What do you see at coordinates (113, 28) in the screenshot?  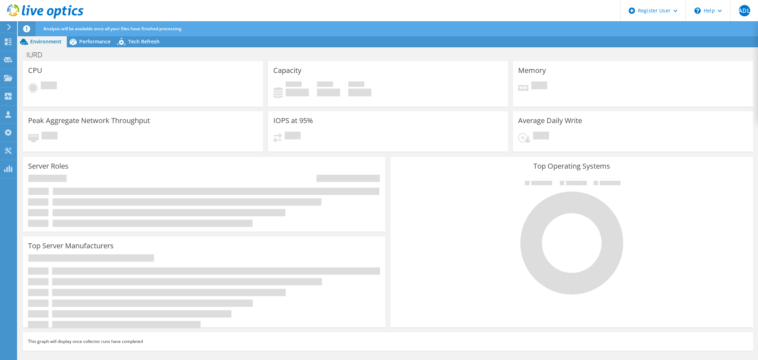 I see `span: Analysis will be available once all your files have finished processing.` at bounding box center [113, 28].